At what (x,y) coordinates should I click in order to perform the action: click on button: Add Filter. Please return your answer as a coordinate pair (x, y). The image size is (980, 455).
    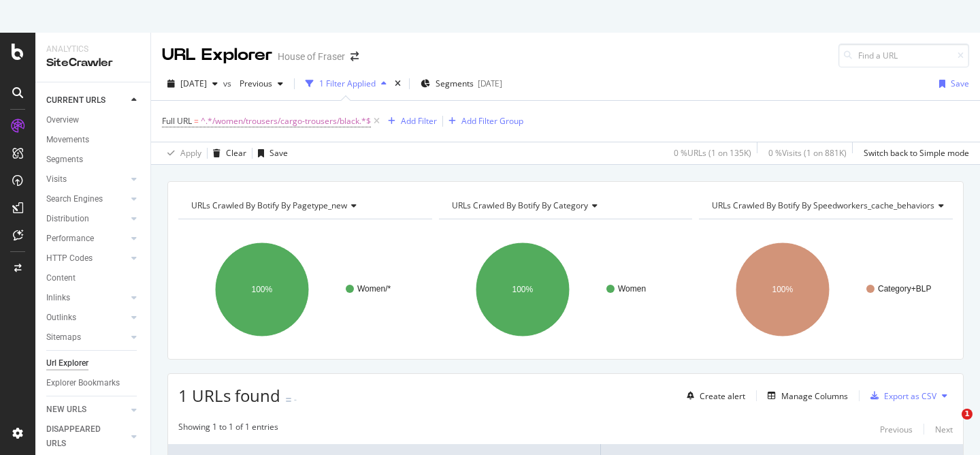
    Looking at the image, I should click on (410, 121).